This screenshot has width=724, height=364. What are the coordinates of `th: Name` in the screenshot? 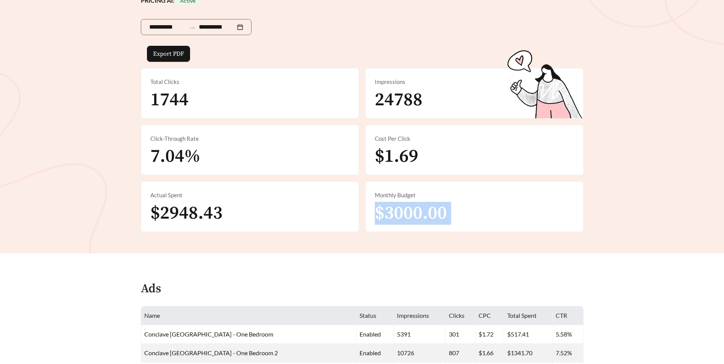 It's located at (249, 316).